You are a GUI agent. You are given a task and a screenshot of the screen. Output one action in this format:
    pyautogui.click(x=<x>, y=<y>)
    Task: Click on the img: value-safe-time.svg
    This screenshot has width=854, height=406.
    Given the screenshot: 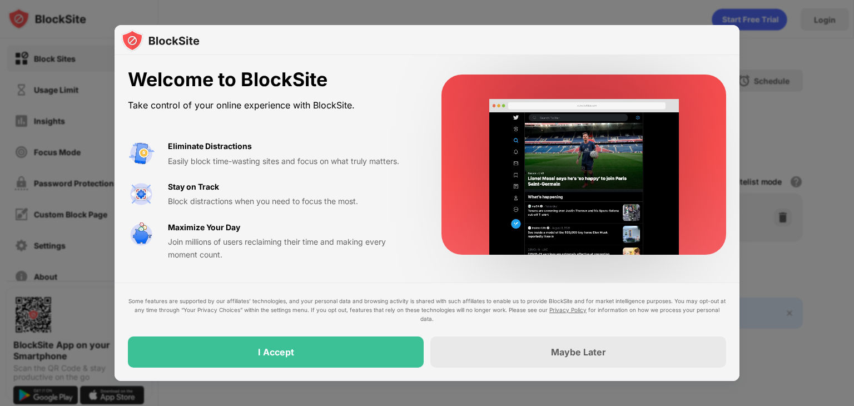 What is the action you would take?
    pyautogui.click(x=141, y=235)
    